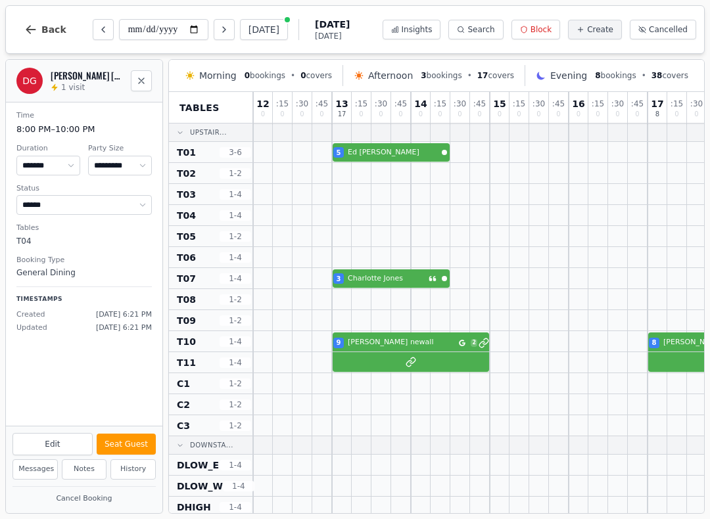  Describe the element at coordinates (32, 328) in the screenshot. I see `span: Updated` at that location.